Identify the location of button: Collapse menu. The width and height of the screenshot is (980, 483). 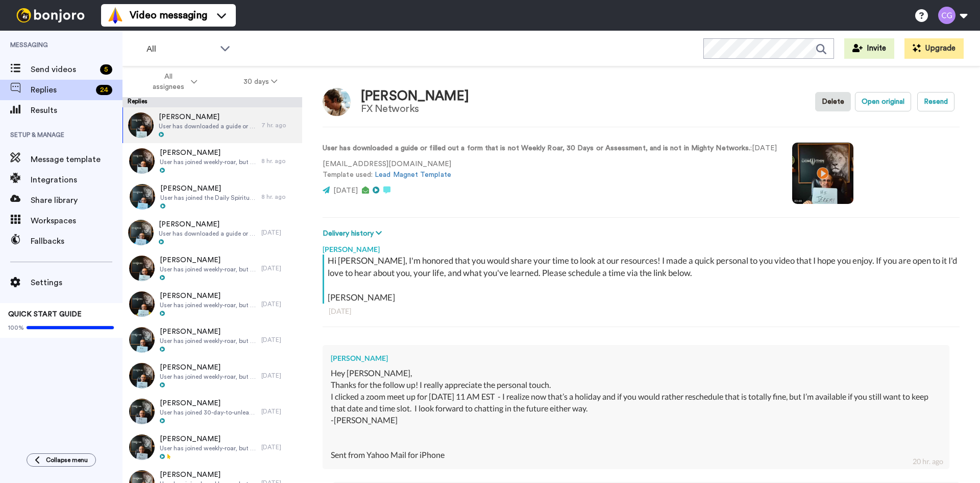
(61, 460).